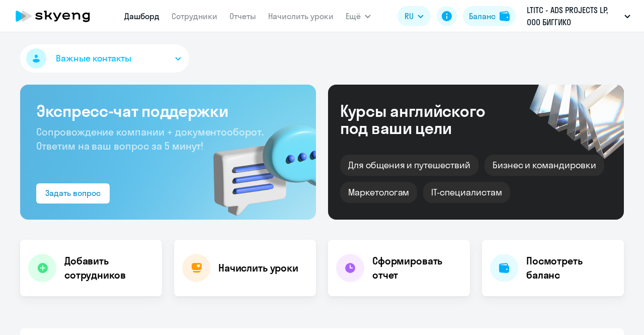  What do you see at coordinates (353, 16) in the screenshot?
I see `span: Ещё` at bounding box center [353, 16].